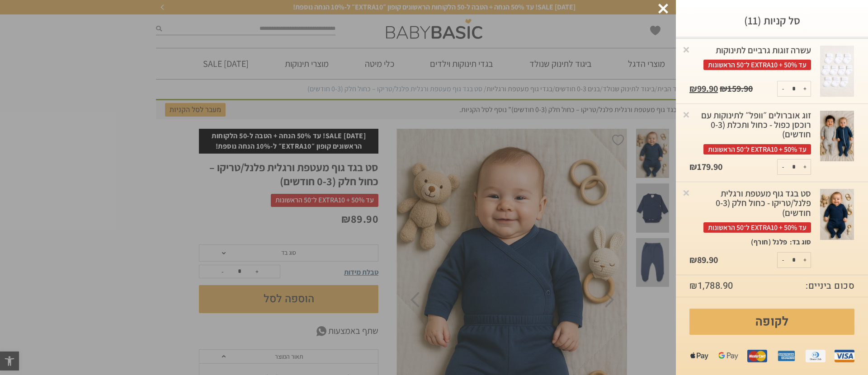  I want to click on a: זוג אוברולים ״וופל״ לתינוקות עם רוכסן כפול - כחול ותכלת (0-3 חודשים)עד 50% + EXTRA10 ל־50 הראשונות, so click(750, 134).